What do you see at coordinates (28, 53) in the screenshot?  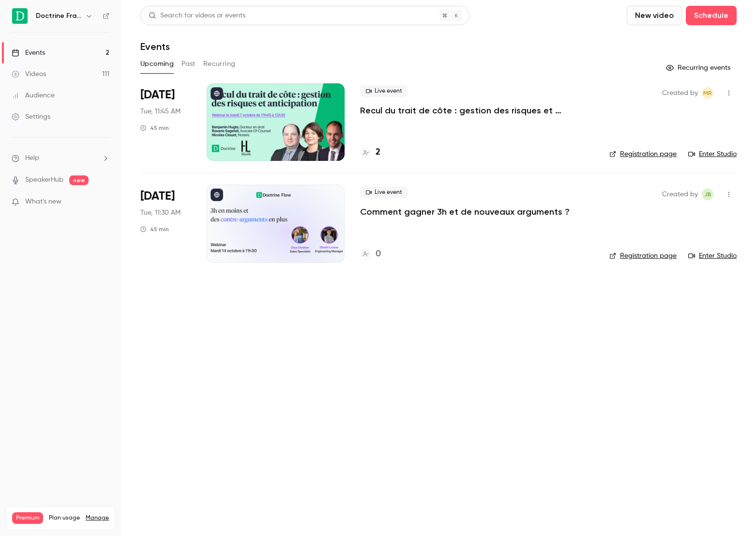 I see `div: Events` at bounding box center [28, 53].